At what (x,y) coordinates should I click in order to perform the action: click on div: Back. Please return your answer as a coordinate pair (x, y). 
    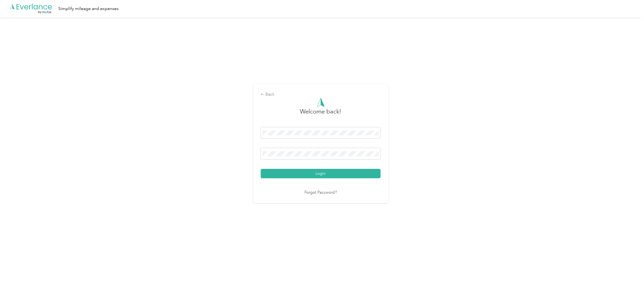
    Looking at the image, I should click on (321, 95).